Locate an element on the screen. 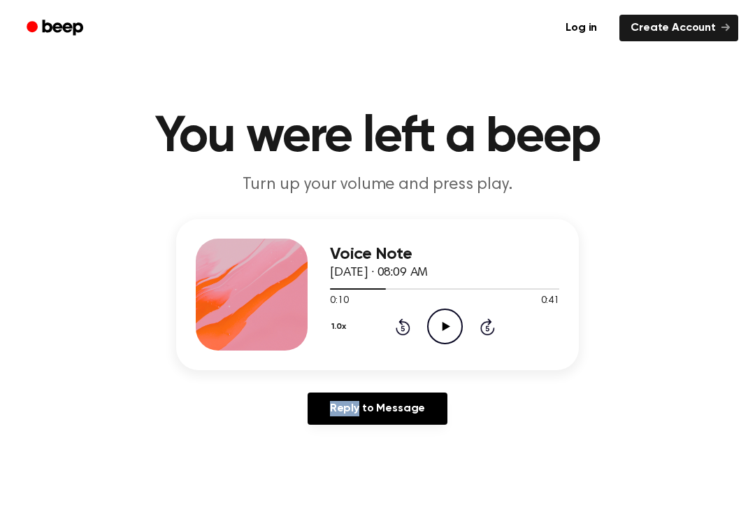 This screenshot has height=522, width=755. a: Log in is located at coordinates (581, 28).